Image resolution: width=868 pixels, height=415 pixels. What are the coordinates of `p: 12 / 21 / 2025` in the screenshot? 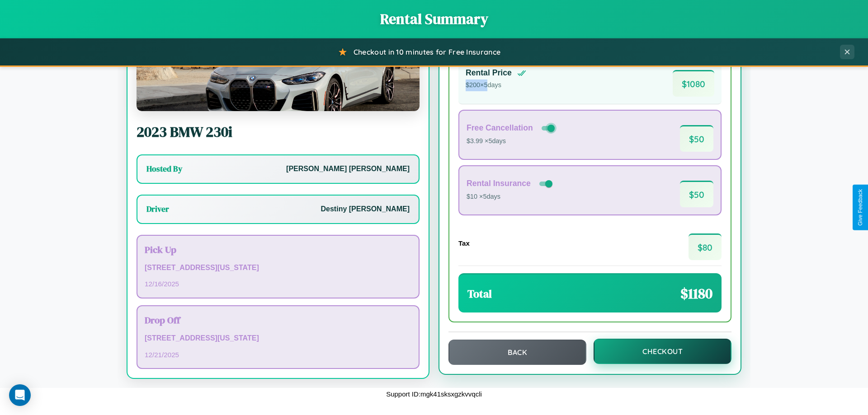 It's located at (278, 354).